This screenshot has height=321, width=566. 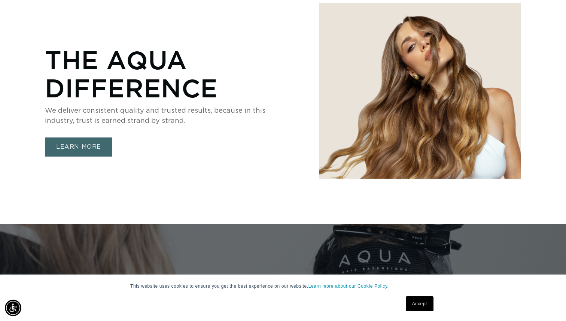 I want to click on p: This website uses cookies to ensure you get the best experience on our website., so click(x=283, y=286).